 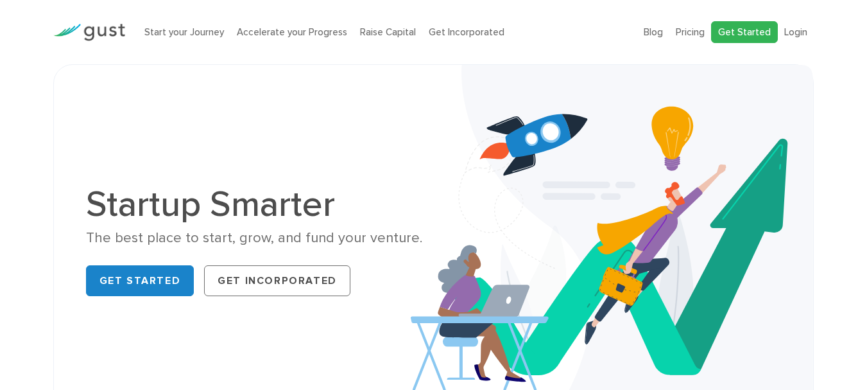 I want to click on a: Login, so click(x=796, y=32).